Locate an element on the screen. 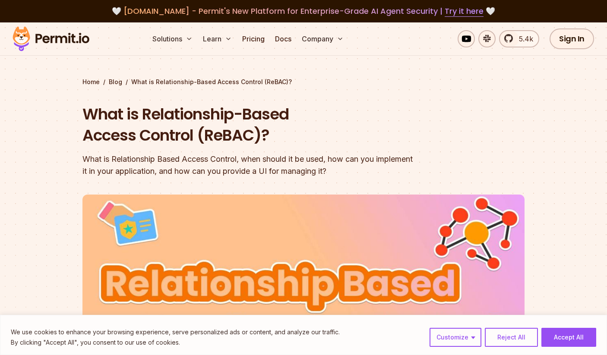 This screenshot has height=355, width=607. button: Reject All is located at coordinates (511, 338).